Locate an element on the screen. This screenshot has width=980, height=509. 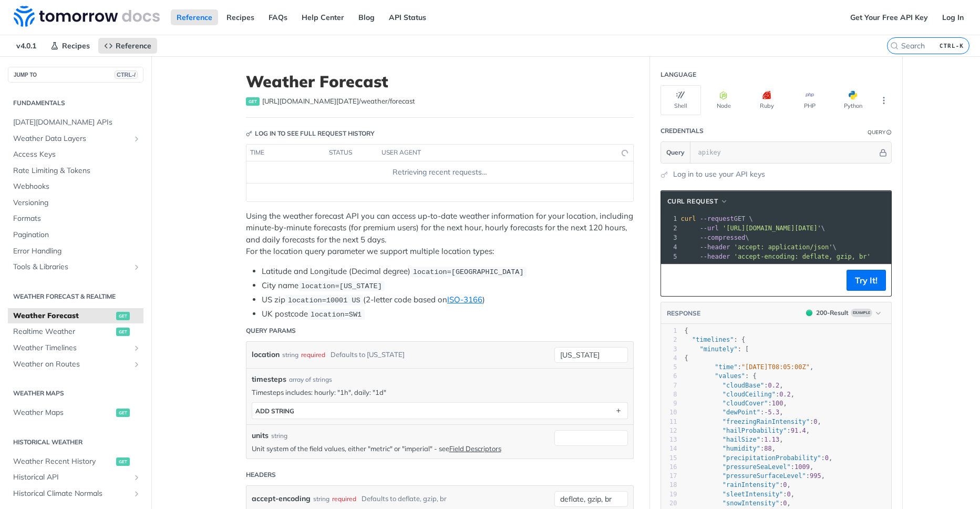
a: Weather Recent Historyget is located at coordinates (76, 461).